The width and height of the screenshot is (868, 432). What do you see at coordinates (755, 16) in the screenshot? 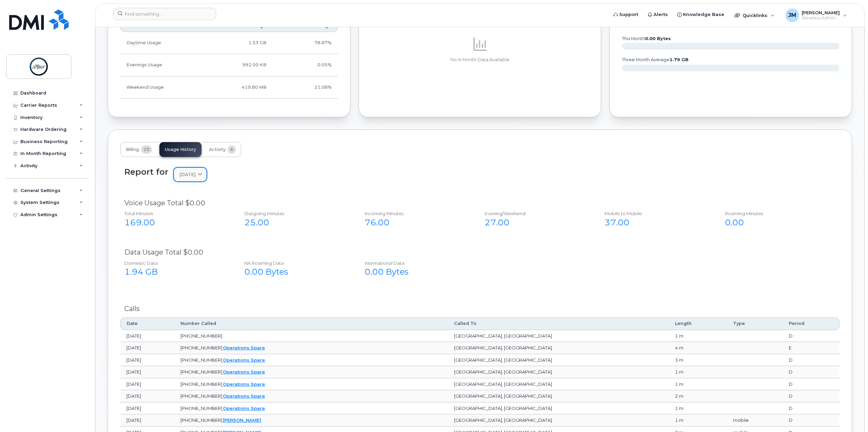
I see `span: Quicklinks` at bounding box center [755, 16].